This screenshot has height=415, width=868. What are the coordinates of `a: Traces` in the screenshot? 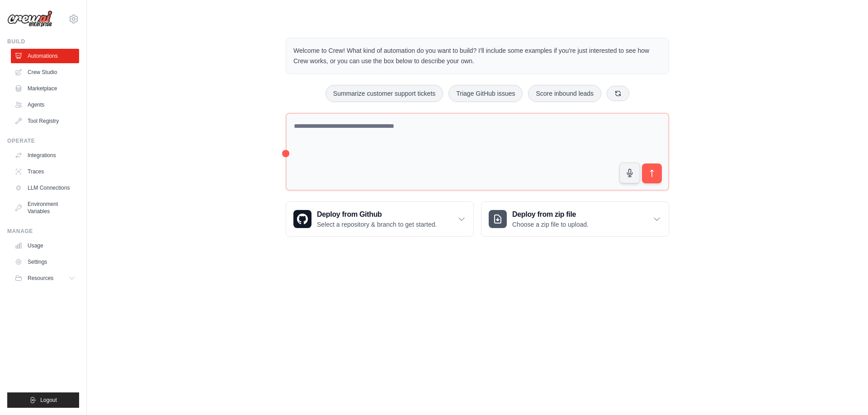 It's located at (45, 172).